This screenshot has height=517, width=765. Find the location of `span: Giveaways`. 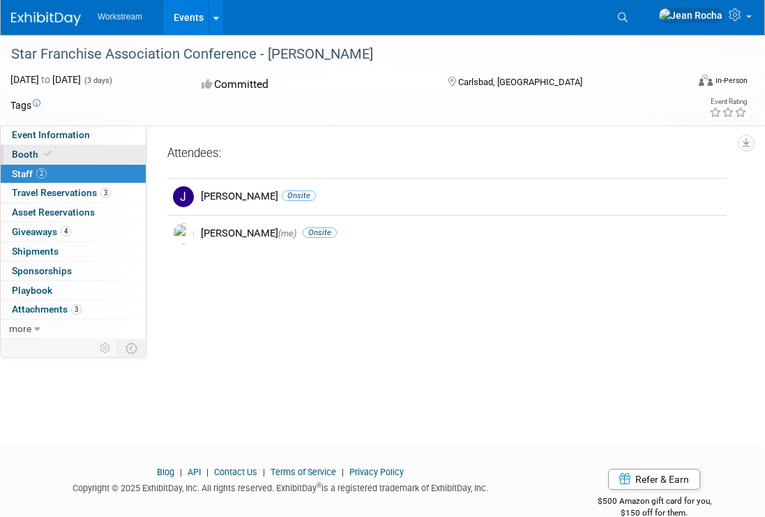

span: Giveaways is located at coordinates (41, 232).